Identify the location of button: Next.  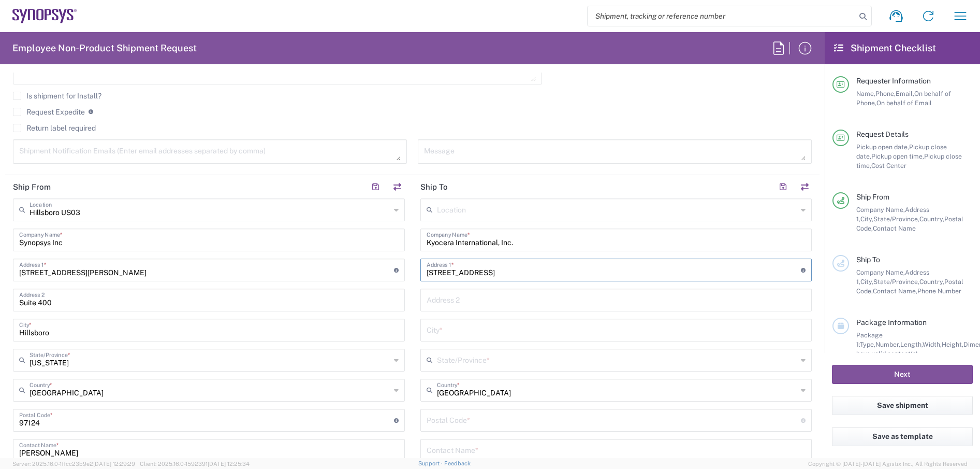
(902, 374).